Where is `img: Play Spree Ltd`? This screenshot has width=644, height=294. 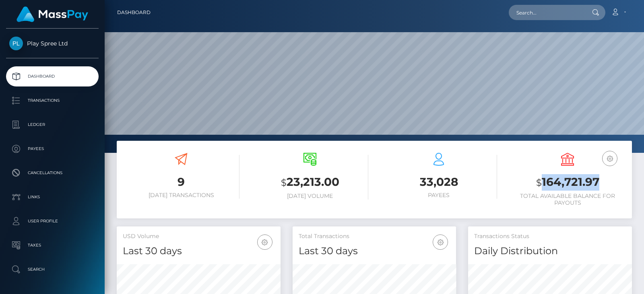 img: Play Spree Ltd is located at coordinates (16, 43).